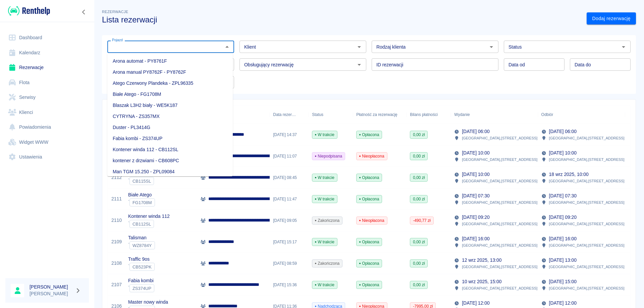  What do you see at coordinates (142, 202) in the screenshot?
I see `span: FG1708M` at bounding box center [142, 202].